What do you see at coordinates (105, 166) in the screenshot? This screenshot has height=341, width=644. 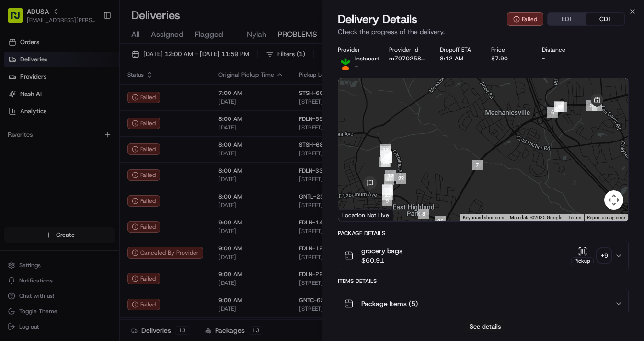 I see `span: Pylon` at bounding box center [105, 166].